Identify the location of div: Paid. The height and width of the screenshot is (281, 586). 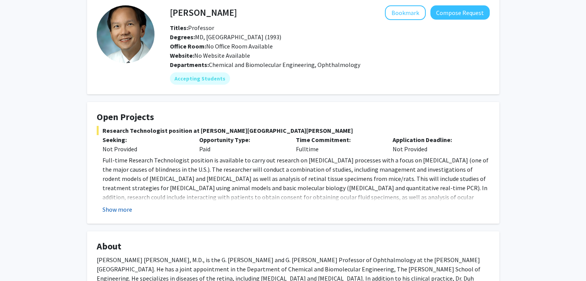
(242, 145).